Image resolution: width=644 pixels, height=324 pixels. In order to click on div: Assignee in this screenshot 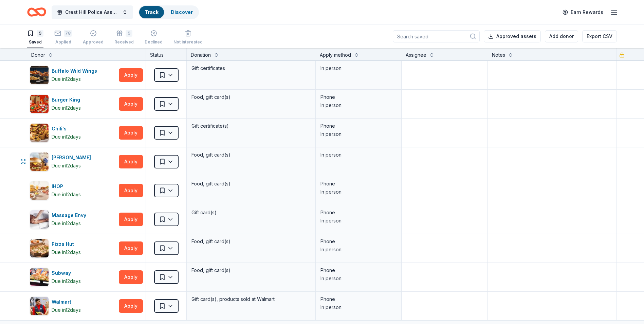, I will do `click(416, 55)`.